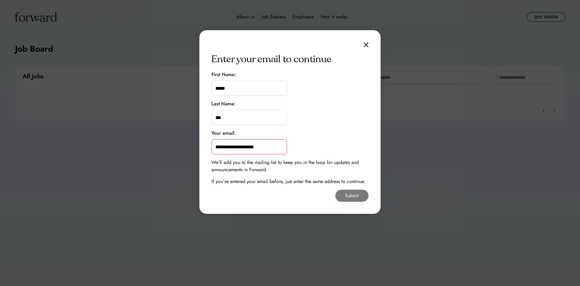  I want to click on div: First Name:, so click(224, 75).